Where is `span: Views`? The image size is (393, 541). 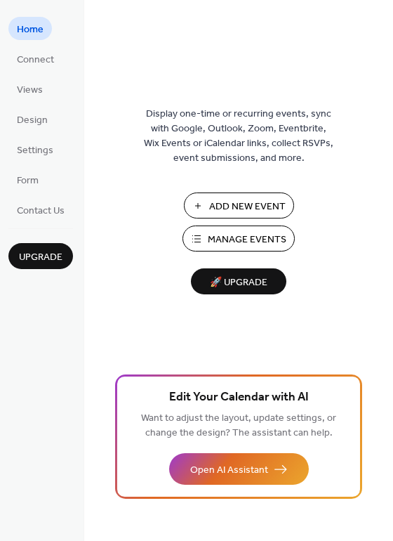
span: Views is located at coordinates (30, 90).